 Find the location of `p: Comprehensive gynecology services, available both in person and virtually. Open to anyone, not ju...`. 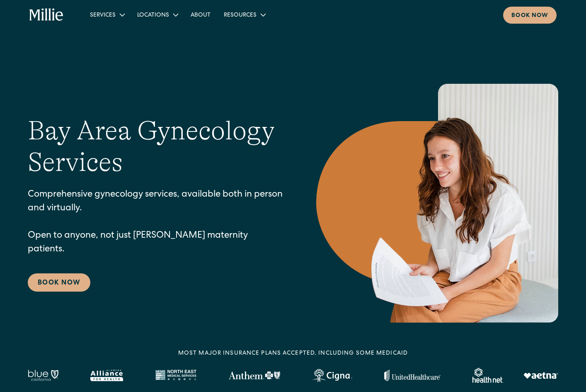

p: Comprehensive gynecology services, available both in person and virtually. Open to anyone, not ju... is located at coordinates (155, 222).